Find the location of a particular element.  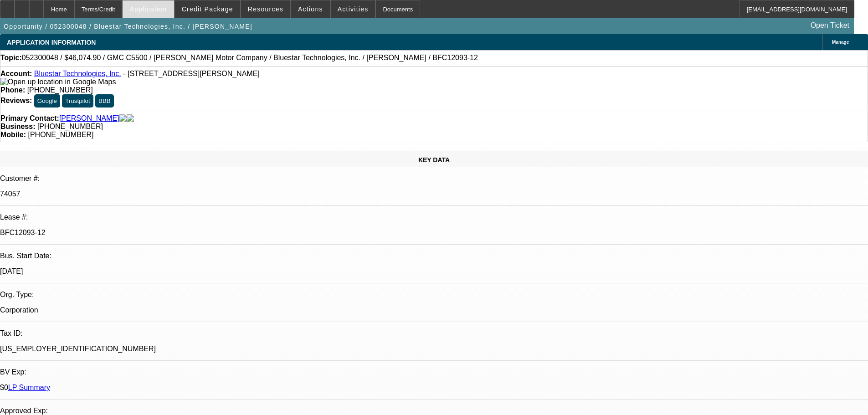

a: Bluestar Technologies, Inc. is located at coordinates (78, 73).